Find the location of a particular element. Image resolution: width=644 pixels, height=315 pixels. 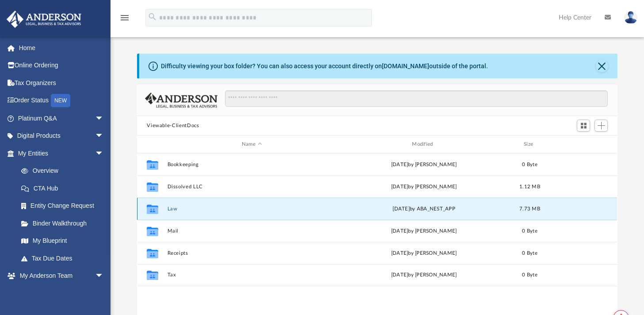

button: Bookkeeping is located at coordinates (252, 164).